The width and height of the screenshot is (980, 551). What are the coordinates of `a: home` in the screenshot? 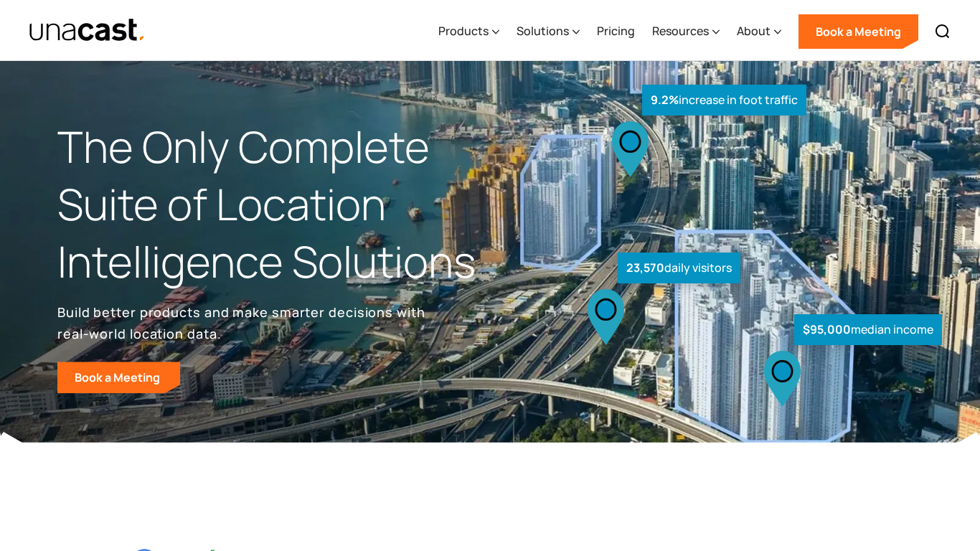 It's located at (87, 30).